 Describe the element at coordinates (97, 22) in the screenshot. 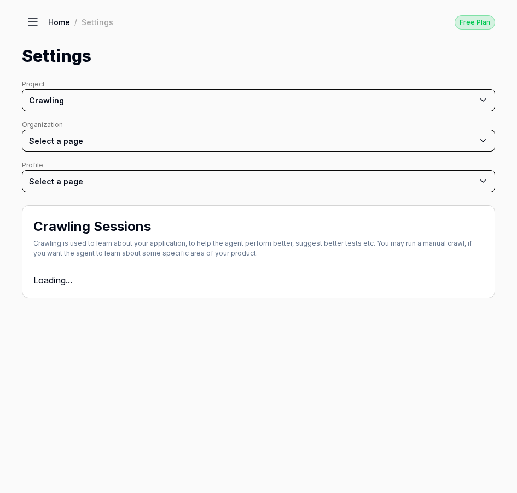

I see `div: Settings` at that location.